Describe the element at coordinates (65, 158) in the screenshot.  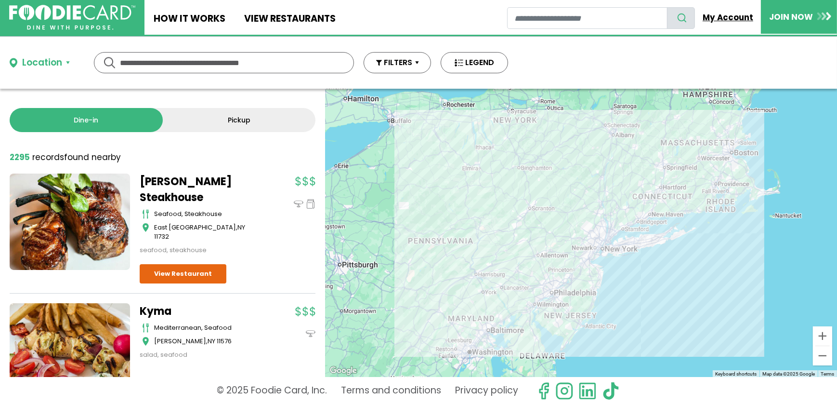
I see `div: found nearby` at that location.